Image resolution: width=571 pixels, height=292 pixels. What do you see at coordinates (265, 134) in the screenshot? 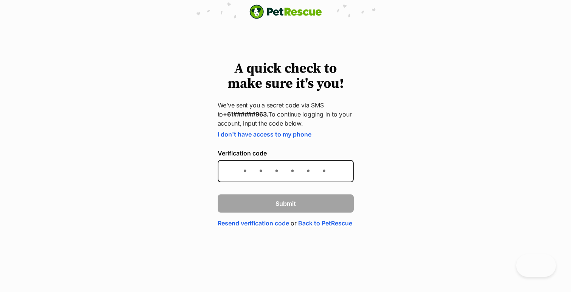
I see `a: I don't have access to my phone` at bounding box center [265, 134].